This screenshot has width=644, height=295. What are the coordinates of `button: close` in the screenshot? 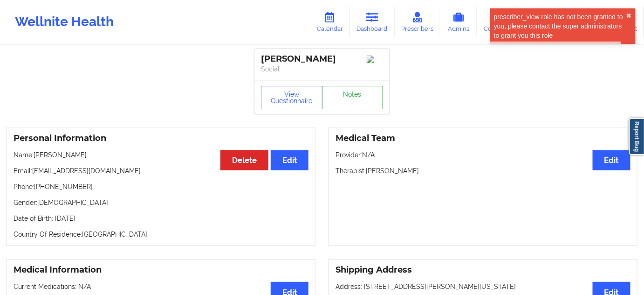 It's located at (629, 16).